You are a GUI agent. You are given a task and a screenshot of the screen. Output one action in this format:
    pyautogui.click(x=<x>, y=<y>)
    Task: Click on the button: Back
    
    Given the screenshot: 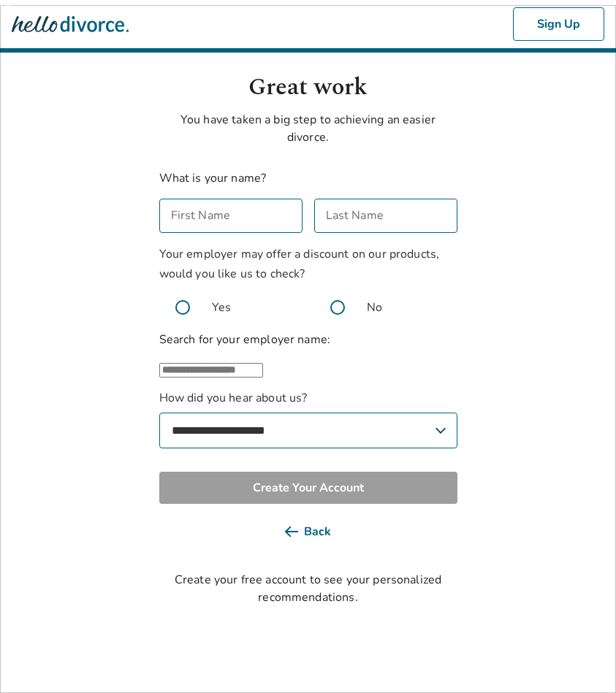 What is the action you would take?
    pyautogui.click(x=308, y=532)
    